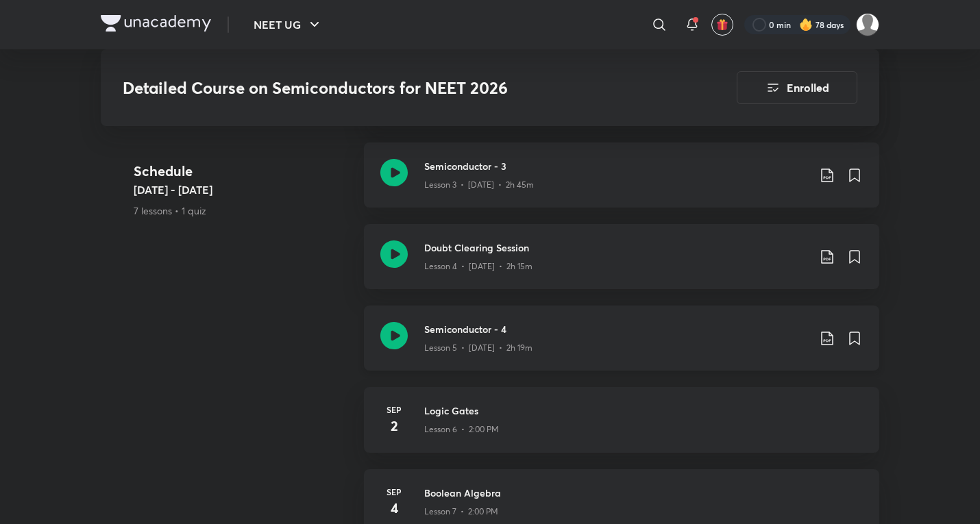 The image size is (980, 524). What do you see at coordinates (394, 509) in the screenshot?
I see `h4: 4` at bounding box center [394, 509].